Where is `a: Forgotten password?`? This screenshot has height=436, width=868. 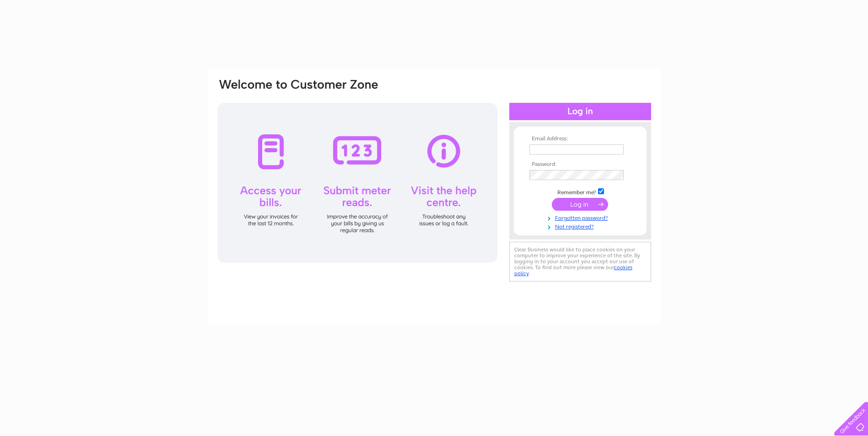 a: Forgotten password? is located at coordinates (581, 217).